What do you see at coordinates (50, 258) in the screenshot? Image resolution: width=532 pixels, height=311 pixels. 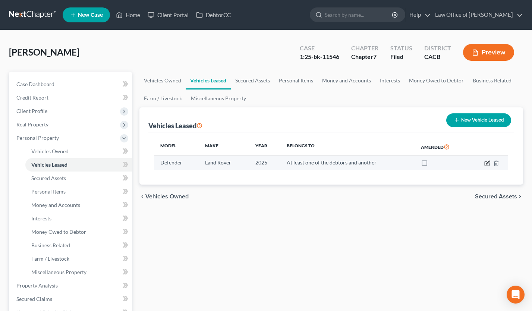 I see `span: Farm / Livestock` at bounding box center [50, 258].